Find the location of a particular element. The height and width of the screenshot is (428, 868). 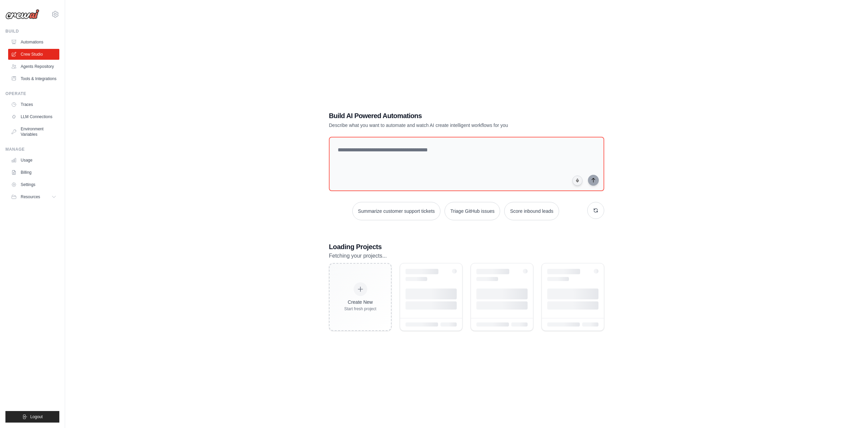

a: Tools & Integrations is located at coordinates (34, 79).